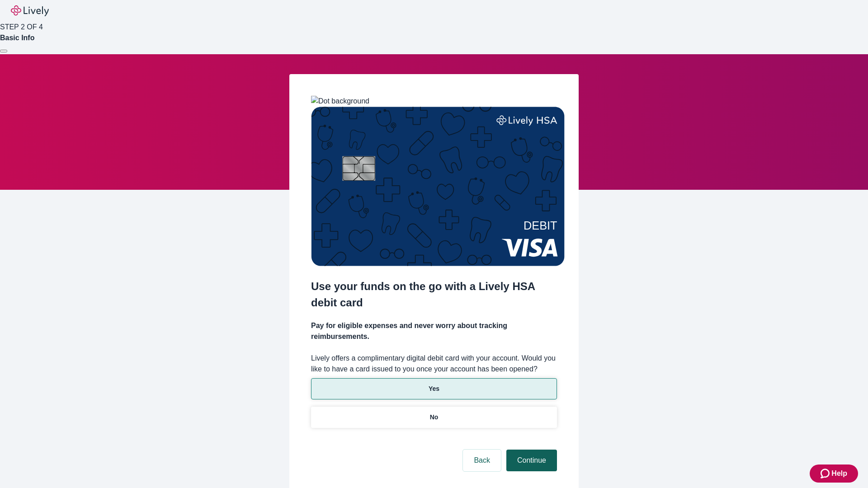 The image size is (868, 488). Describe the element at coordinates (531, 460) in the screenshot. I see `button: Continue` at that location.